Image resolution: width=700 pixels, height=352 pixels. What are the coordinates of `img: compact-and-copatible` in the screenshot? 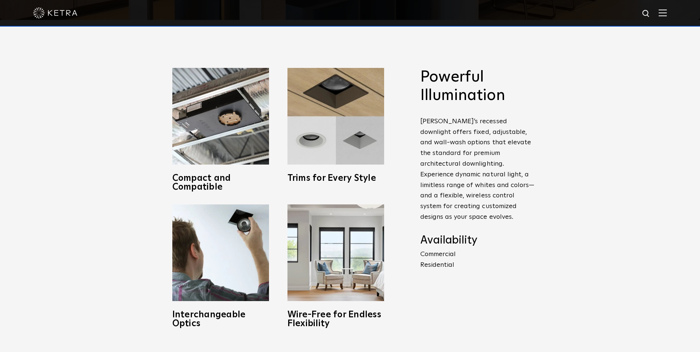 It's located at (221, 116).